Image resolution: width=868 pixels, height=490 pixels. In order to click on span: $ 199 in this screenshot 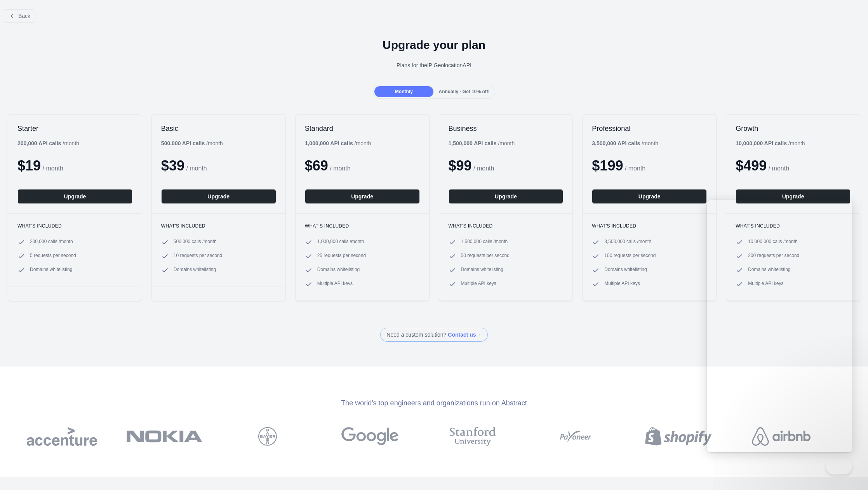, I will do `click(607, 165)`.